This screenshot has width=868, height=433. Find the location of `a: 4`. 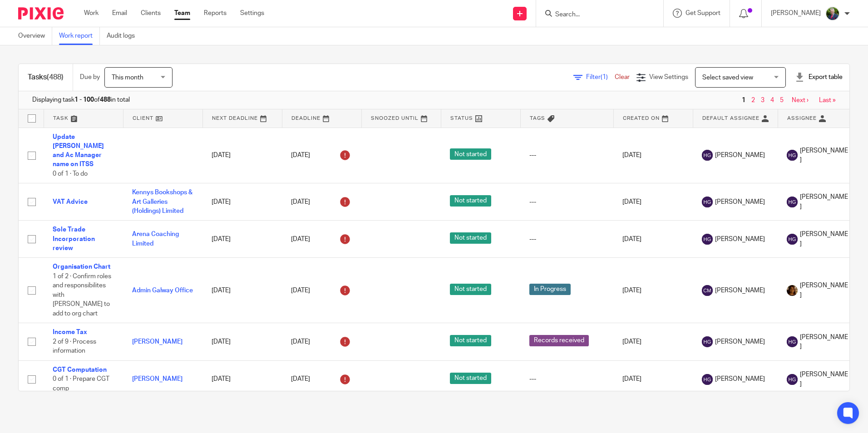

a: 4 is located at coordinates (772, 100).